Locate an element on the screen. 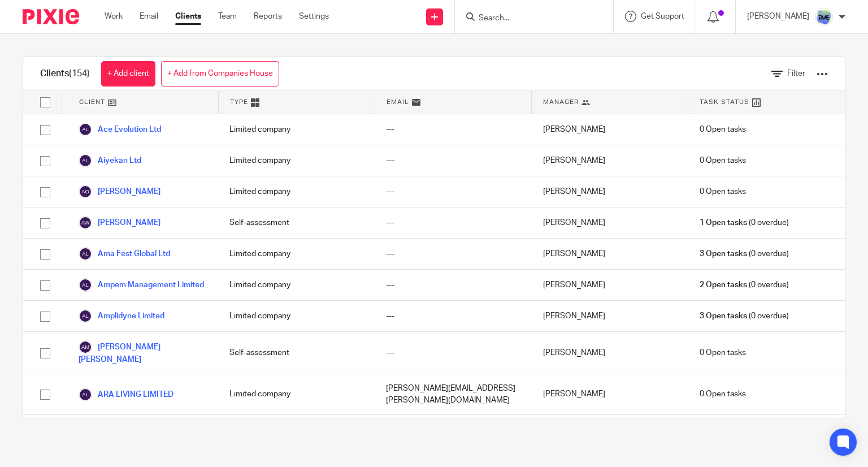  a: Clients is located at coordinates (188, 16).